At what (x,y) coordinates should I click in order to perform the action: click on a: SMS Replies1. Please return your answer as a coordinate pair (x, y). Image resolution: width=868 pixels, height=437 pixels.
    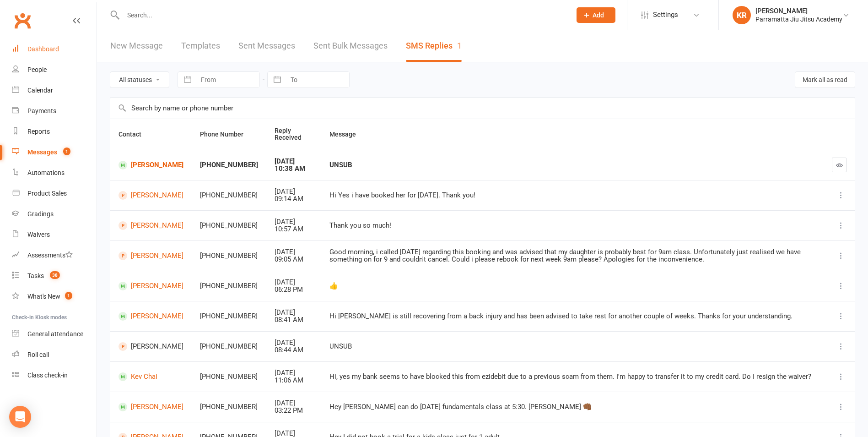
    Looking at the image, I should click on (434, 46).